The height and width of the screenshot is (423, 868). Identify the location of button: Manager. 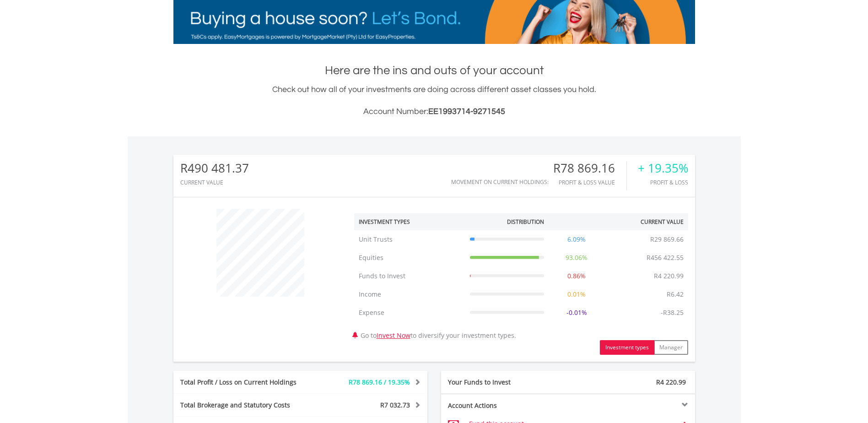
(671, 347).